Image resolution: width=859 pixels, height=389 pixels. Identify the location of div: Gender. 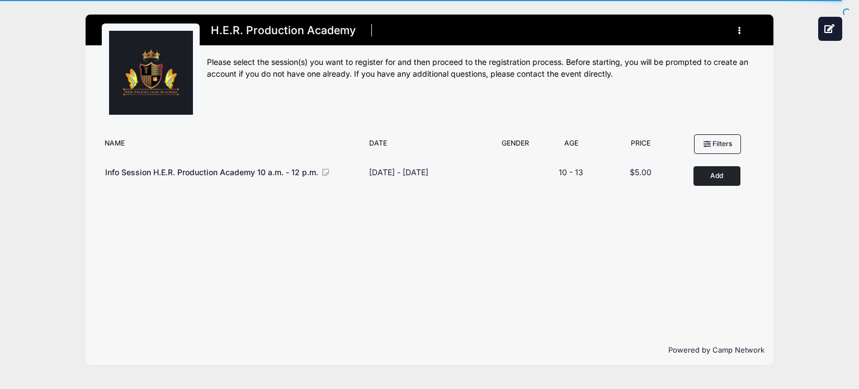
(515, 146).